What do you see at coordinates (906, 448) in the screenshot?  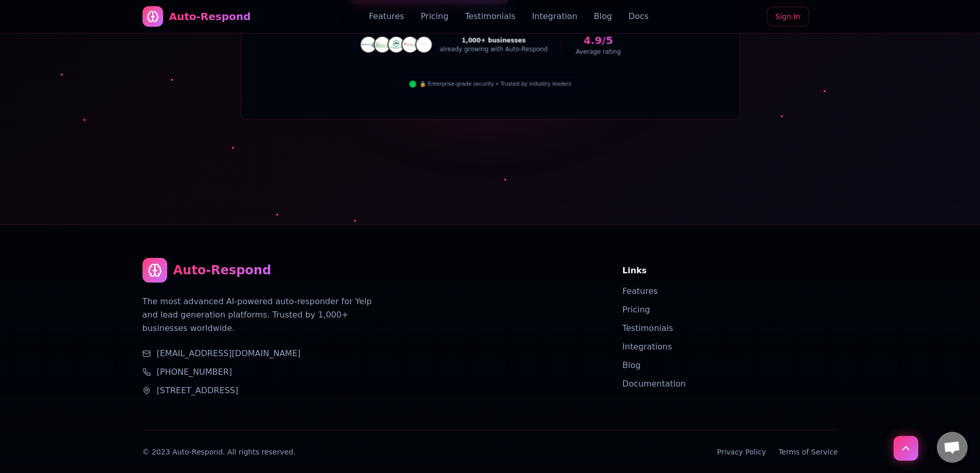 I see `button: Scroll to top` at bounding box center [906, 448].